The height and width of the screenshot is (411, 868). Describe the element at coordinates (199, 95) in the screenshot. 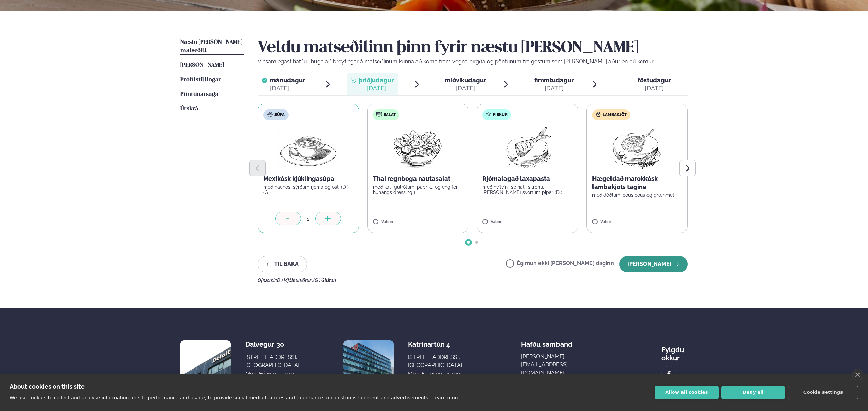

I see `span: Pöntunarsaga` at that location.